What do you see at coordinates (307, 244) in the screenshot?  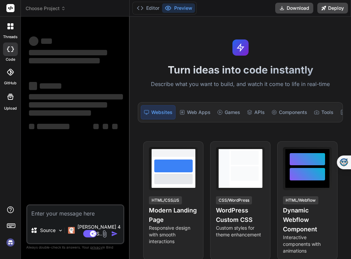 I see `p: Interactive components with animations` at bounding box center [307, 244].